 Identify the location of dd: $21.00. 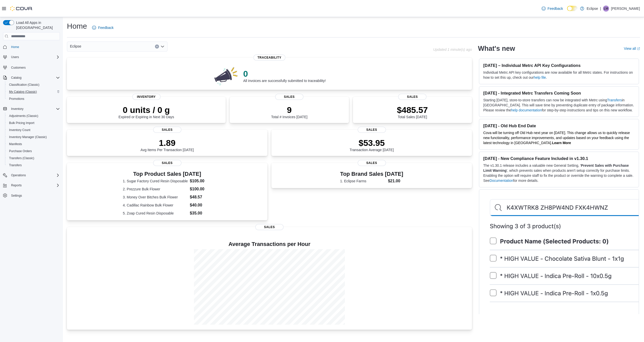
(395, 181).